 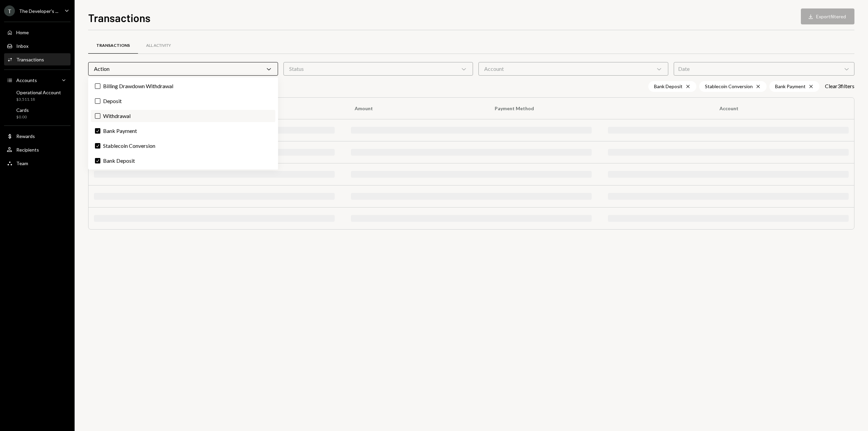 What do you see at coordinates (733, 86) in the screenshot?
I see `div: Stablecoin Conversion` at bounding box center [733, 86].